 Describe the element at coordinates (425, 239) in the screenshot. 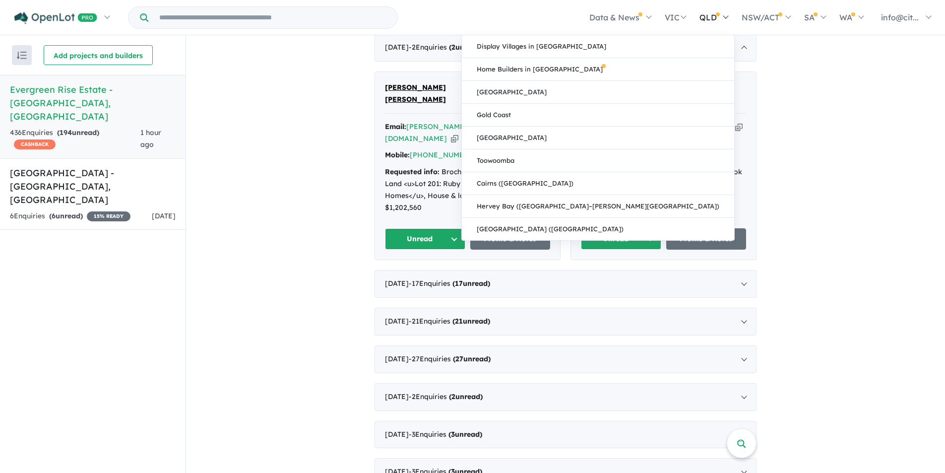

I see `button: Unread` at that location.